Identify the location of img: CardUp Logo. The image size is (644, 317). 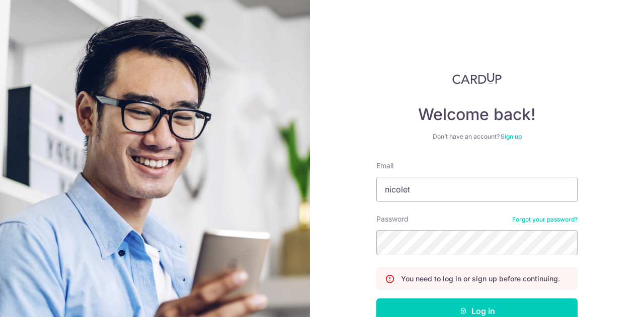
(477, 79).